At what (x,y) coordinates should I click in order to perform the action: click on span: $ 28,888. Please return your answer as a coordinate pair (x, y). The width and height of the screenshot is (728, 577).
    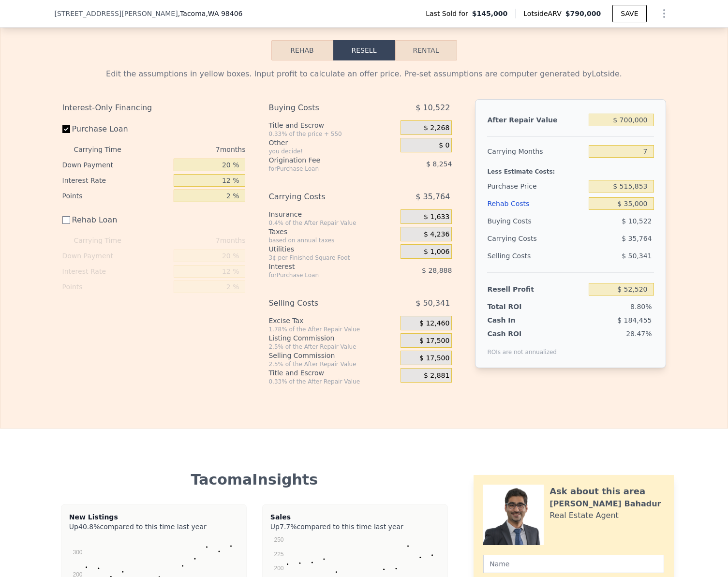
    Looking at the image, I should click on (437, 270).